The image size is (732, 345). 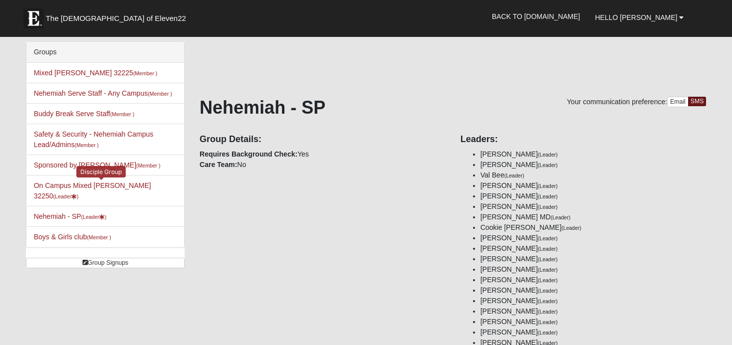 I want to click on div: Disciple Group, so click(x=101, y=172).